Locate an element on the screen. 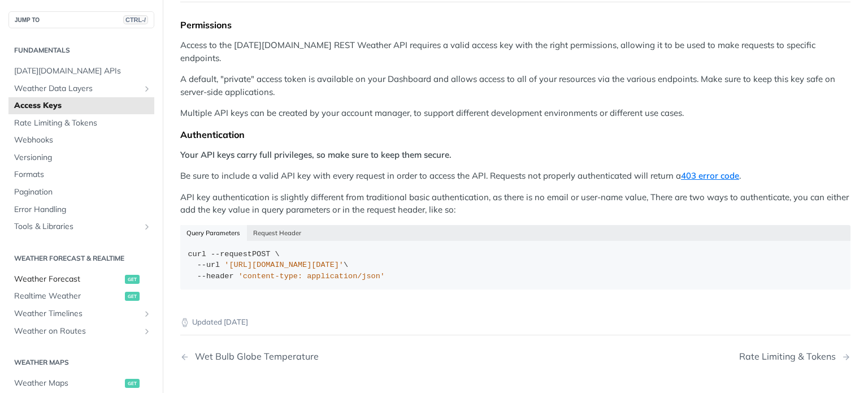 This screenshot has height=393, width=868. a: Formats is located at coordinates (81, 174).